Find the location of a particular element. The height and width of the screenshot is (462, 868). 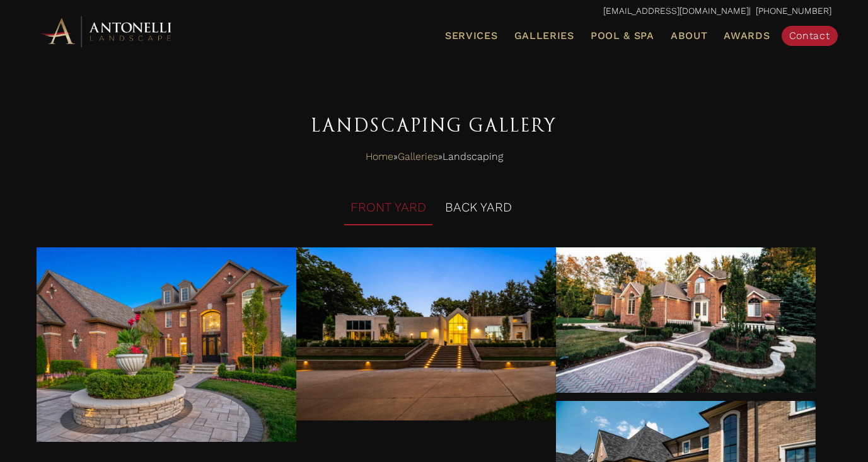

li: FRONT YARD is located at coordinates (388, 207).